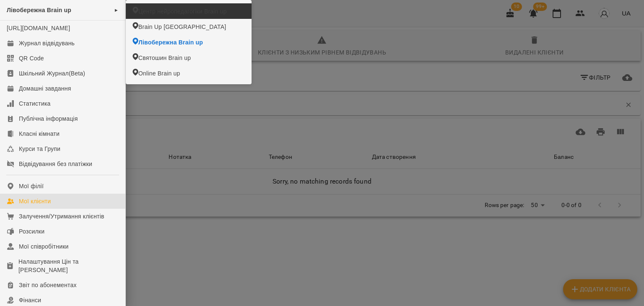 The height and width of the screenshot is (306, 644). I want to click on div: Публічна інформація, so click(48, 119).